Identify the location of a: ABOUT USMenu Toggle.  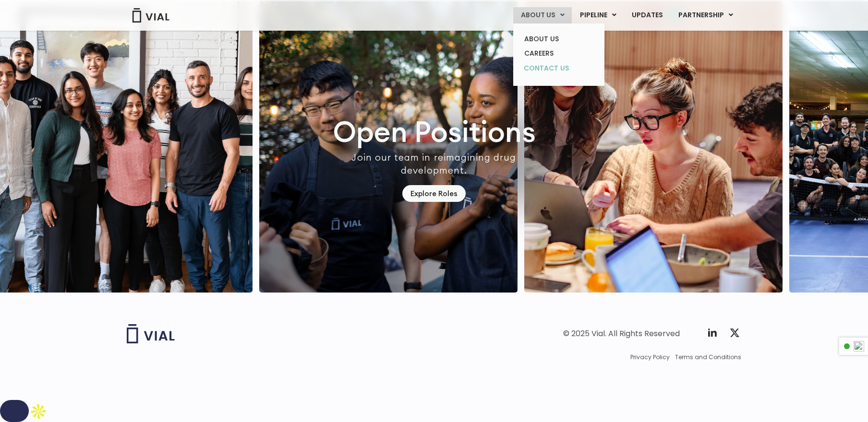
(542, 16).